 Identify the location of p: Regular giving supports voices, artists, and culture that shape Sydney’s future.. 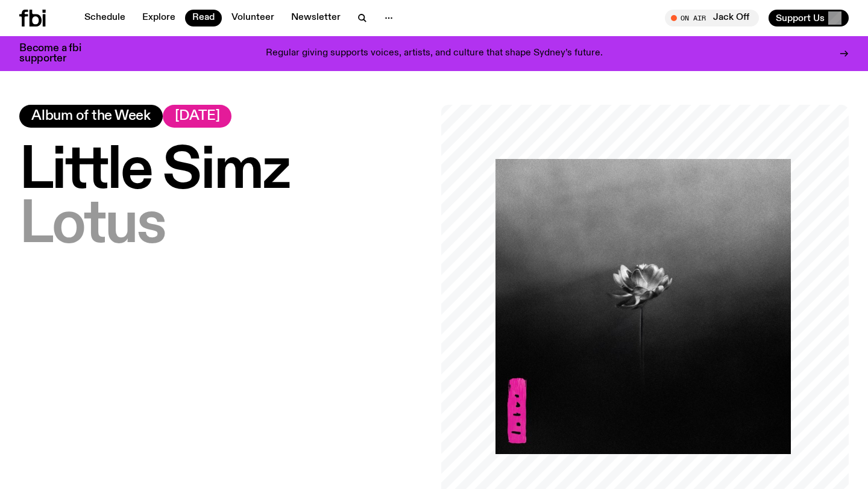
(434, 54).